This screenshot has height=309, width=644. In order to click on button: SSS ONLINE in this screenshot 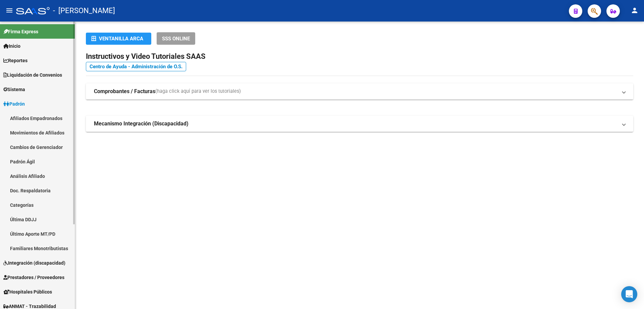, I will do `click(175, 38)`.